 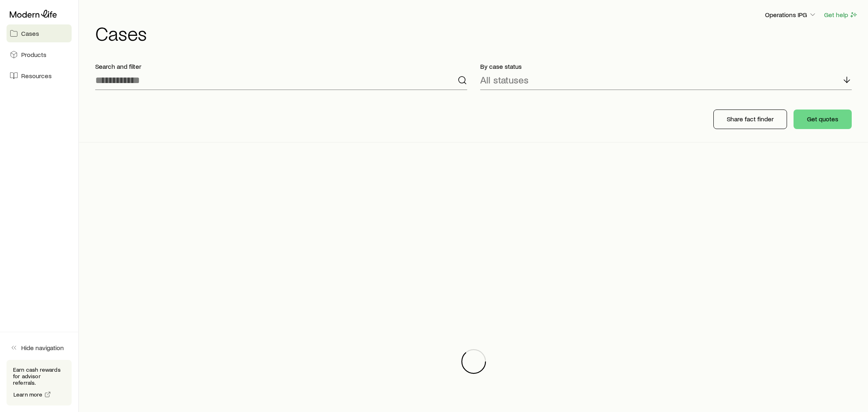 What do you see at coordinates (39, 34) in the screenshot?
I see `a: Cases` at bounding box center [39, 34].